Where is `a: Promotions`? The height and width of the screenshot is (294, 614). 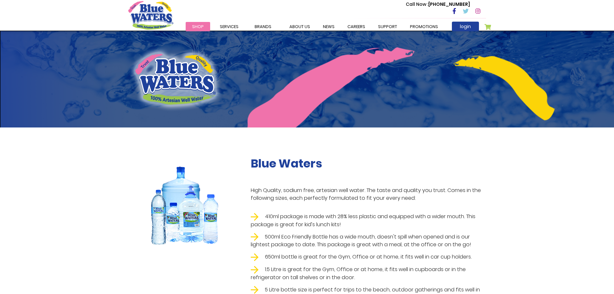
a: Promotions is located at coordinates (424, 26).